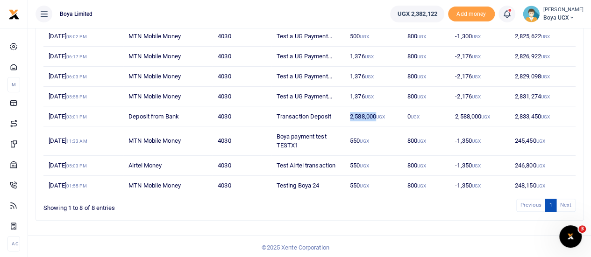 The height and width of the screenshot is (257, 591). Describe the element at coordinates (542, 186) in the screenshot. I see `td: 248,150` at that location.